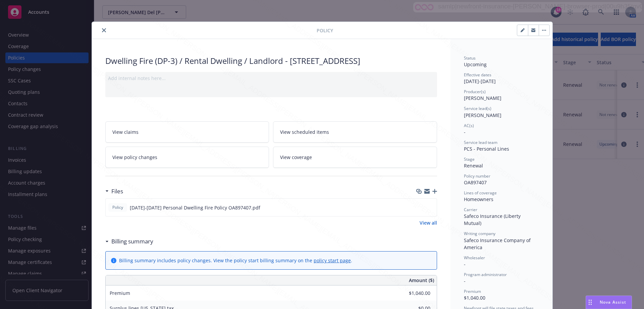 This screenshot has width=644, height=309. What do you see at coordinates (474, 297) in the screenshot?
I see `span: $1,040.00` at bounding box center [474, 297].